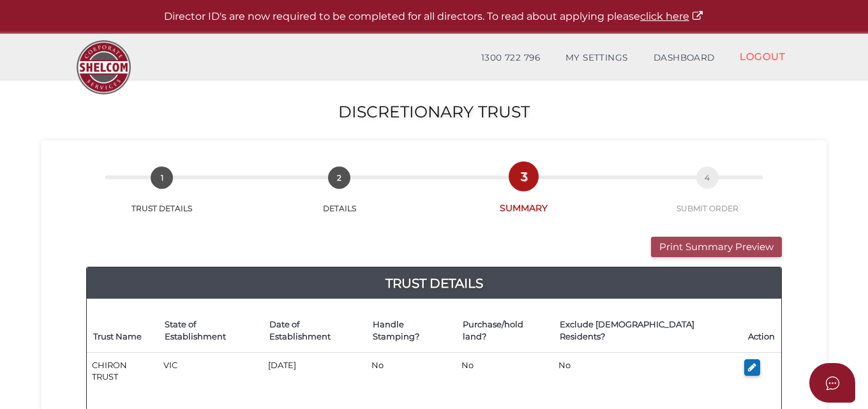 This screenshot has width=868, height=409. I want to click on p: Director ID's are now required to be completed for all directors. To read about applying please, so click(434, 17).